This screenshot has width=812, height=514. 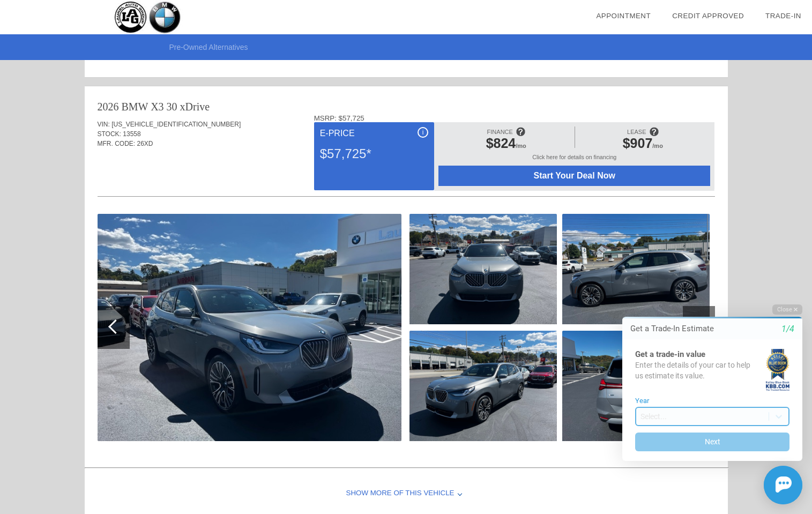 What do you see at coordinates (574, 176) in the screenshot?
I see `span: Start Your Deal Now` at bounding box center [574, 176].